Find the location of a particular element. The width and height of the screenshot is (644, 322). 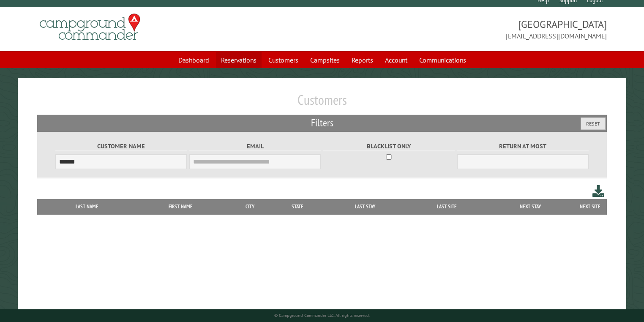

th: First Name is located at coordinates (180, 207).